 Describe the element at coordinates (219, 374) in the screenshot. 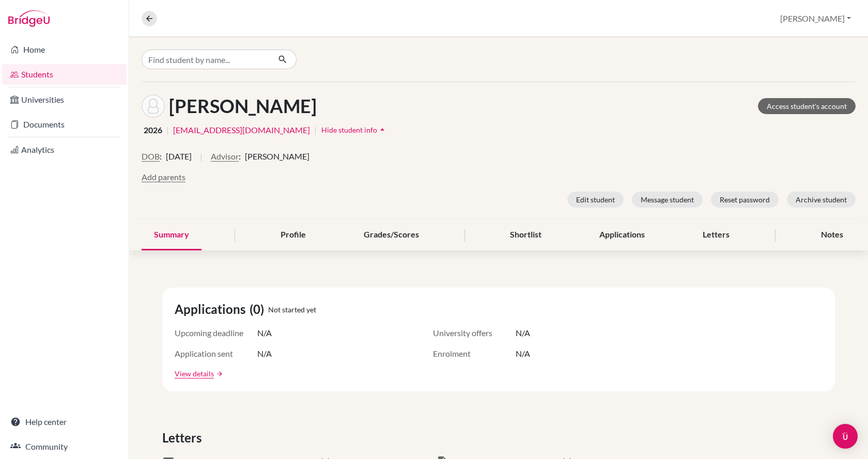

I see `a: arrow_forward` at that location.